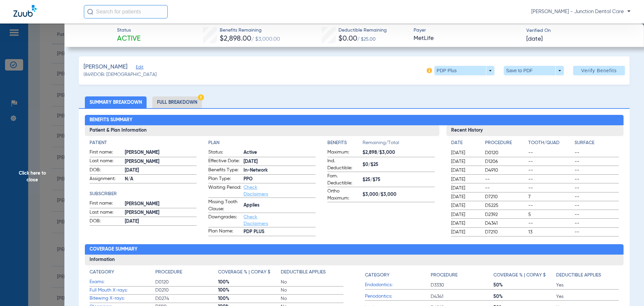 The image size is (644, 306). What do you see at coordinates (398, 285) in the screenshot?
I see `span: Endodontics:` at bounding box center [398, 285].